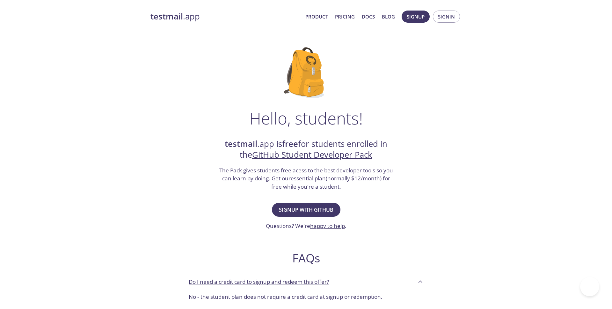 The height and width of the screenshot is (309, 612). Describe the element at coordinates (306, 209) in the screenshot. I see `button: Signup with GitHub` at that location.